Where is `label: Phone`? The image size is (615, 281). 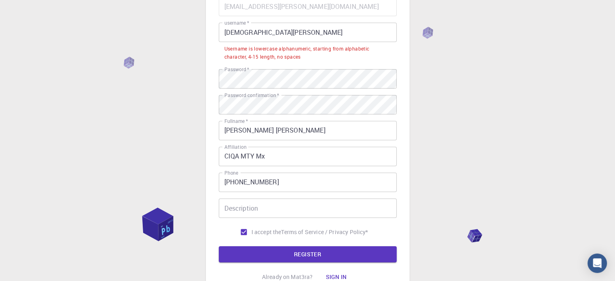 label: Phone is located at coordinates (231, 173).